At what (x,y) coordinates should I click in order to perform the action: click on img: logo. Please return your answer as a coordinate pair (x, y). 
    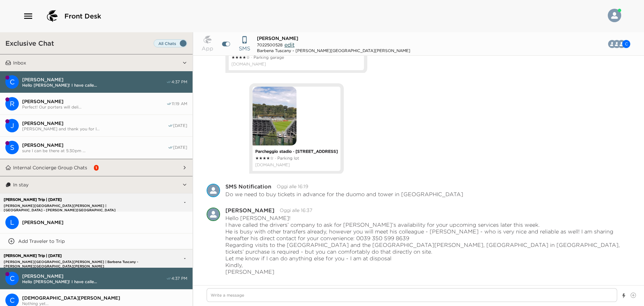
    Looking at the image, I should click on (52, 16).